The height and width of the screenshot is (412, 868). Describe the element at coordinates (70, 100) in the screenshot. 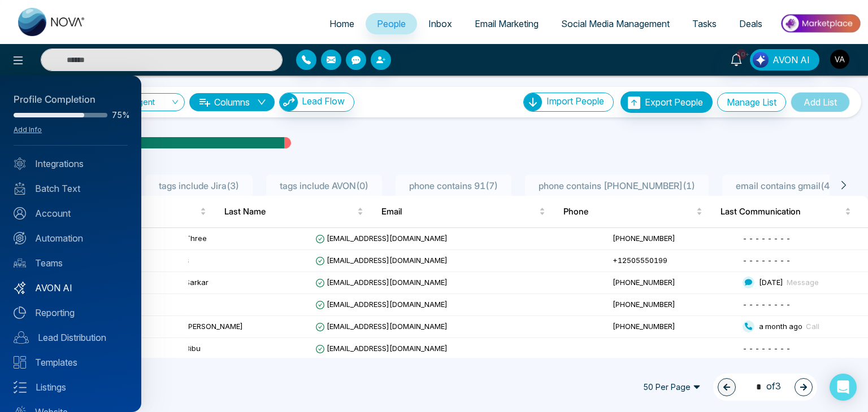

I see `div: Profile Completion` at that location.